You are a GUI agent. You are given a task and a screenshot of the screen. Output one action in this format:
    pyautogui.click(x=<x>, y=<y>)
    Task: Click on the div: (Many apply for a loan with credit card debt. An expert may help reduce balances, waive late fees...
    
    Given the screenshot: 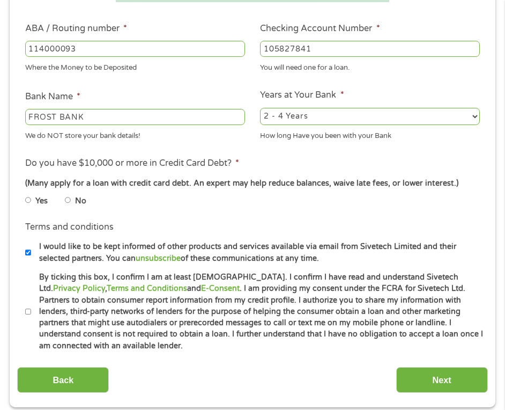 What is the action you would take?
    pyautogui.click(x=253, y=184)
    